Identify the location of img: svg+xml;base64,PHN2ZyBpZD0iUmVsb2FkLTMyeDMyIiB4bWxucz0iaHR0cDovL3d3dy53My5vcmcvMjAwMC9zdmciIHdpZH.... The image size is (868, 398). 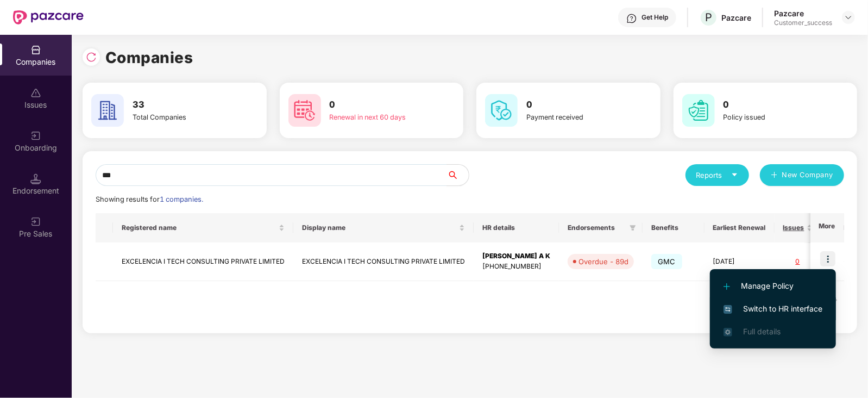
(91, 57).